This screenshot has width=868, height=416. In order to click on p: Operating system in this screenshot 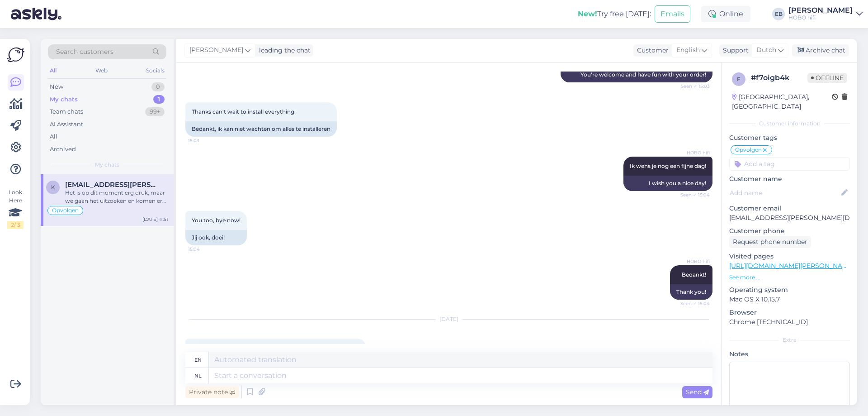, I will do `click(789, 290)`.